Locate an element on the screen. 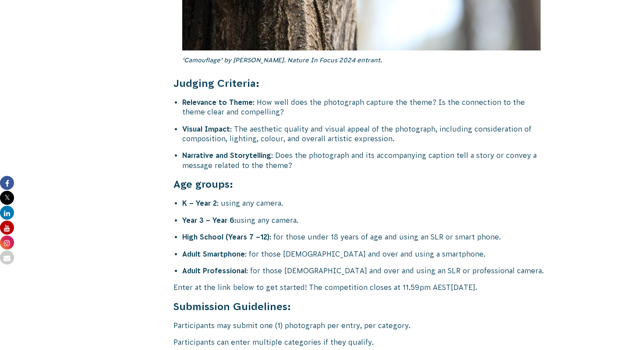 The image size is (644, 350). strong: K – Year 2 is located at coordinates (200, 203).